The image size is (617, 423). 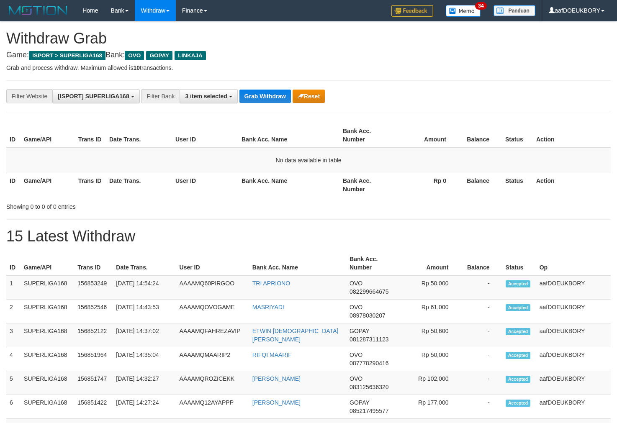 What do you see at coordinates (13, 311) in the screenshot?
I see `td: 2` at bounding box center [13, 311].